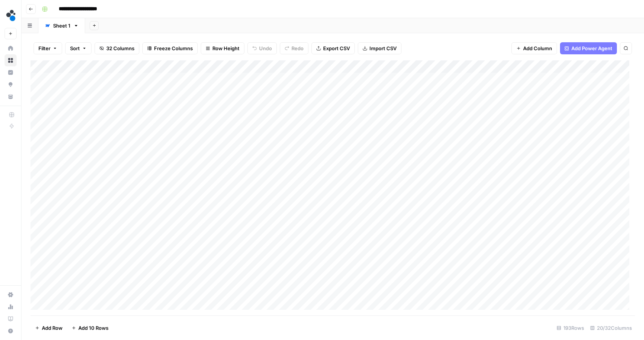 This screenshot has height=340, width=644. What do you see at coordinates (75, 48) in the screenshot?
I see `span: Sort` at bounding box center [75, 48].